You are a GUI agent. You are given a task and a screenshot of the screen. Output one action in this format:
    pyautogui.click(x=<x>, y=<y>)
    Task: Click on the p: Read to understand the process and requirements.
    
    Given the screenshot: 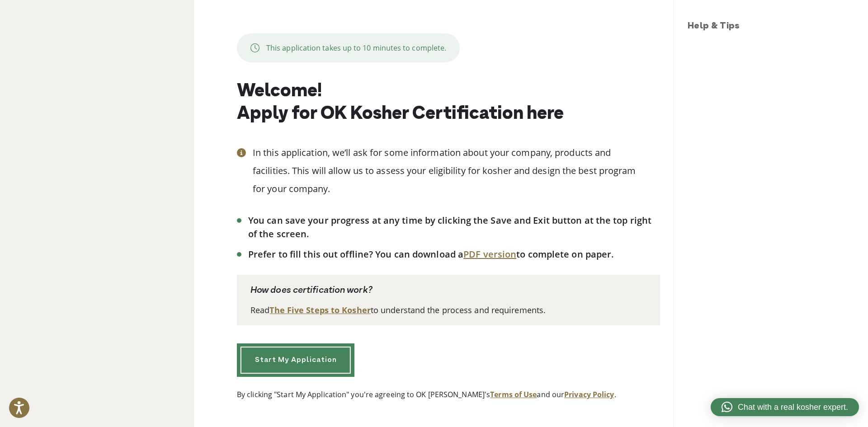 What is the action you would take?
    pyautogui.click(x=449, y=310)
    